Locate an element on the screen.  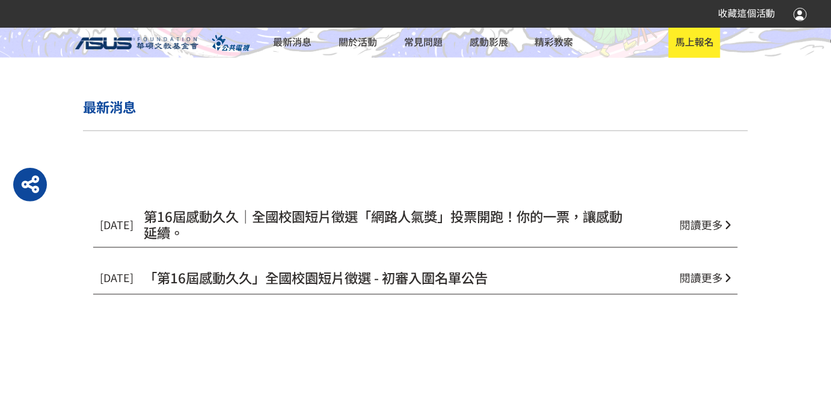
a: 第16屆感動久久｜全國校園短片徵選「網路人氣獎」投票開跑！你的一票，讓感動延續。 is located at coordinates (383, 224).